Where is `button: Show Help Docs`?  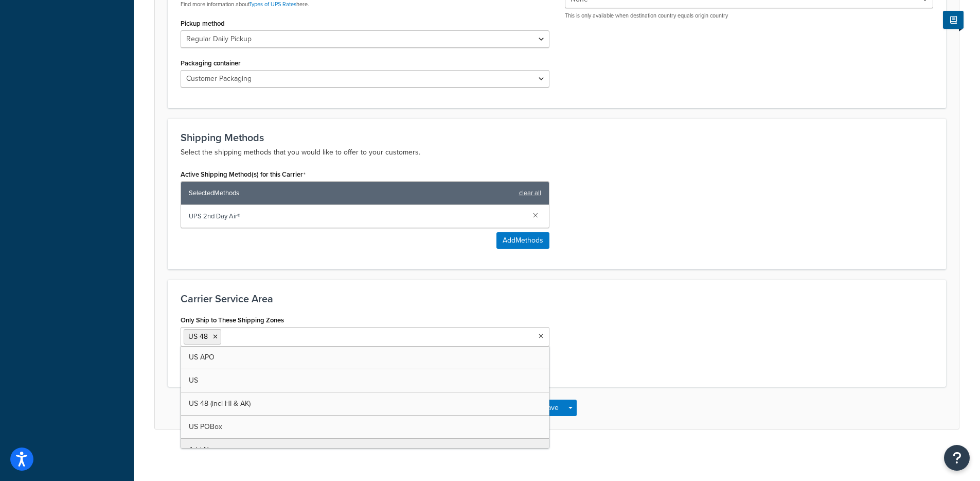
button: Show Help Docs is located at coordinates (953, 20).